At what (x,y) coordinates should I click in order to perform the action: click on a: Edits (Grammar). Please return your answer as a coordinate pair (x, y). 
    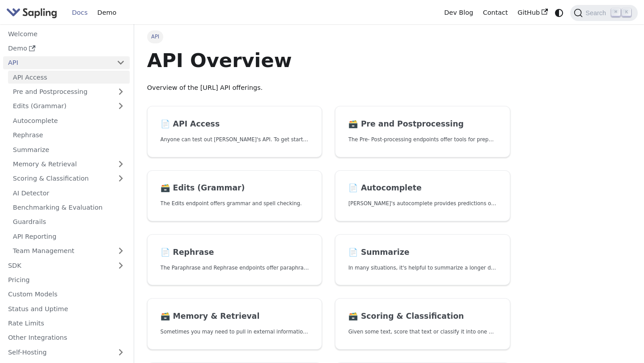
    Looking at the image, I should click on (69, 106).